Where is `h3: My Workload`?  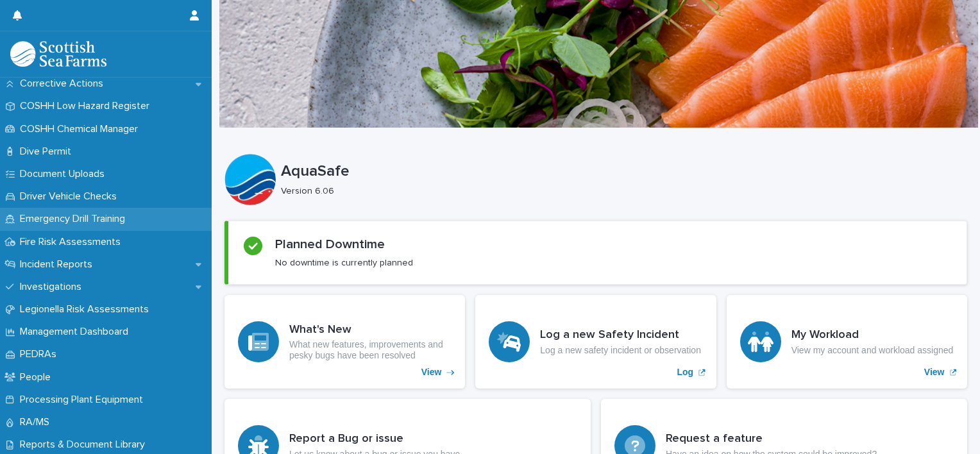 h3: My Workload is located at coordinates (872, 335).